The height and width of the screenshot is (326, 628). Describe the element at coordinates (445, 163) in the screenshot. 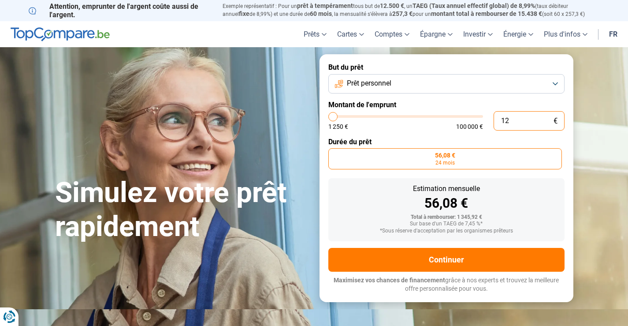

I see `span: 24 mois` at that location.